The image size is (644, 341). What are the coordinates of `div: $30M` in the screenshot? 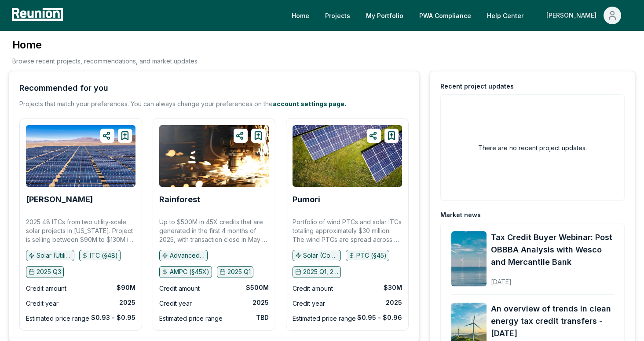 It's located at (393, 287).